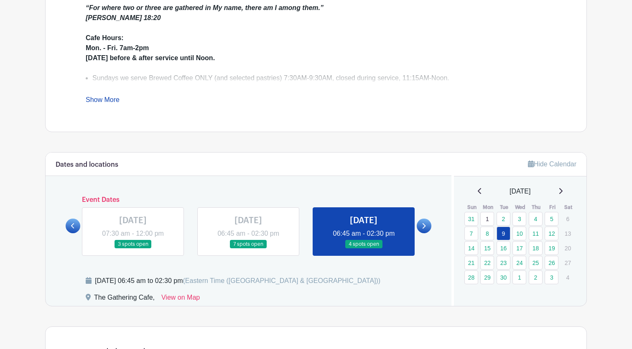 This screenshot has width=632, height=349. I want to click on a: 21, so click(471, 263).